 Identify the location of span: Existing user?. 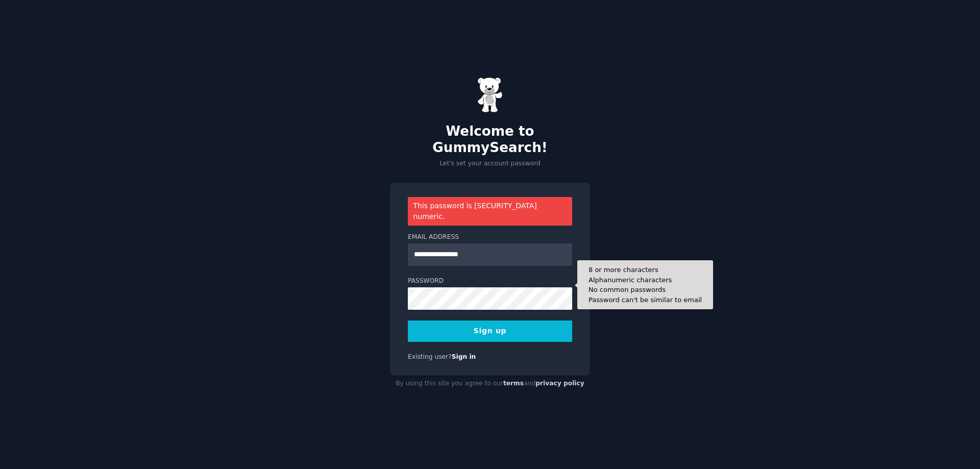
(430, 357).